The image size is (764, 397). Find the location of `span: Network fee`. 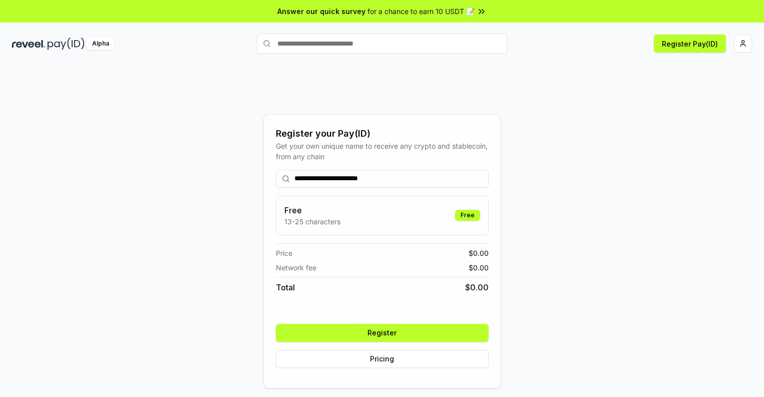

span: Network fee is located at coordinates (296, 267).